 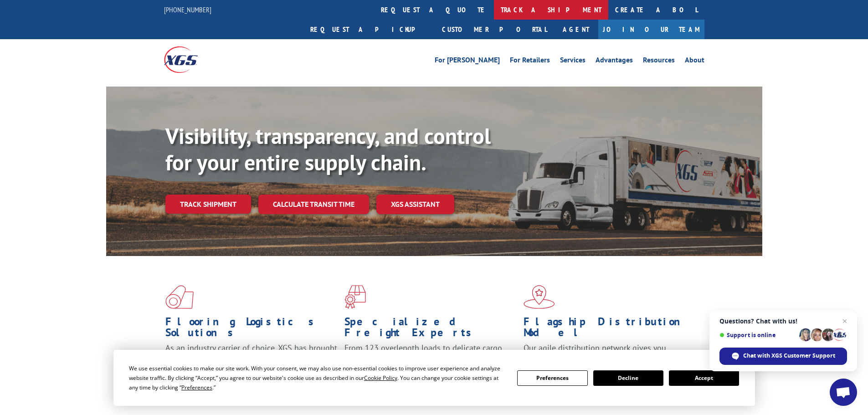 I want to click on span: Our agile distribution network gives you nationwide inventory management on demand., so click(x=607, y=353).